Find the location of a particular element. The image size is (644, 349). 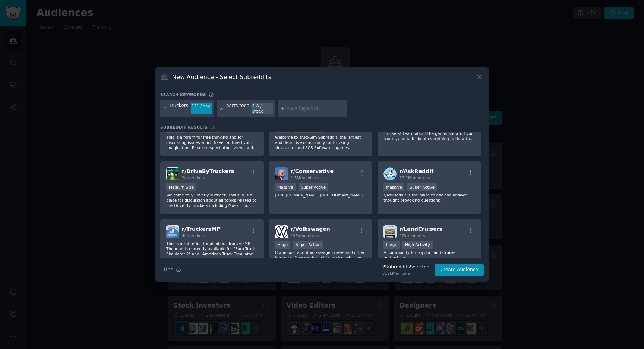

span: r/ DriveByTruckers is located at coordinates (208, 171).